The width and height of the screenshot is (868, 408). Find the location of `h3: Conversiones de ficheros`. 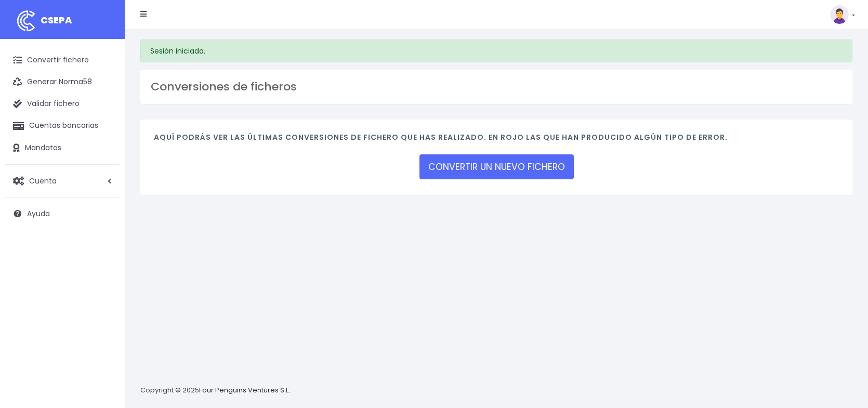

h3: Conversiones de ficheros is located at coordinates (497, 87).